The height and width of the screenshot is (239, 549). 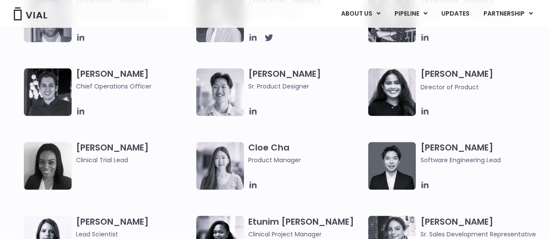 I want to click on span: Sr. Sales Development Representative, so click(x=478, y=234).